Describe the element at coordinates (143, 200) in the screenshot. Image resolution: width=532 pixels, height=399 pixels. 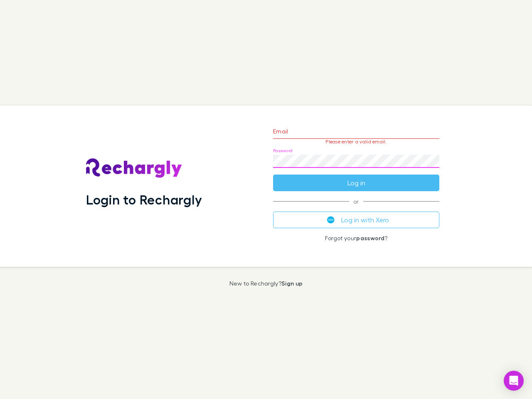
I see `h1: Login to Rechargly` at that location.